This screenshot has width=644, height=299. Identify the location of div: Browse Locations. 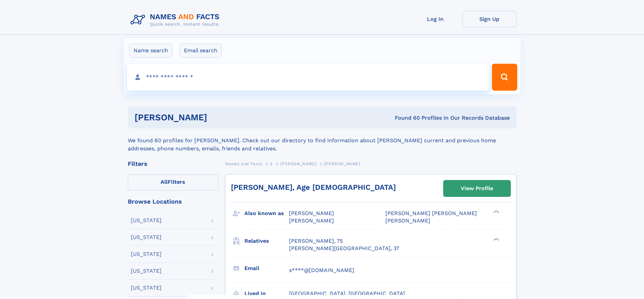
(173, 202).